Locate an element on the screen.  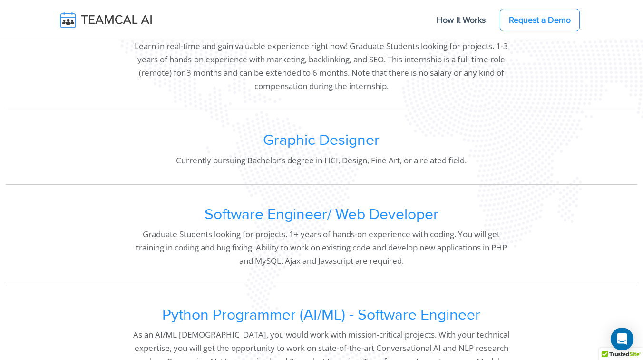
h2: Python Programmer (AI/ML) - Software Engineer is located at coordinates (322, 315).